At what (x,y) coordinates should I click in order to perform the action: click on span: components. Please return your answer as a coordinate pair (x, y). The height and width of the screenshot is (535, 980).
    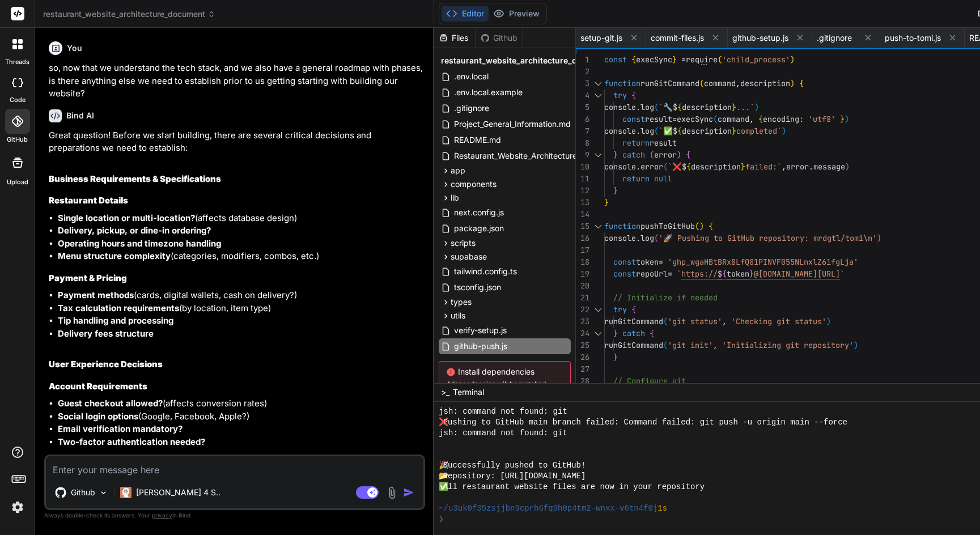
    Looking at the image, I should click on (473, 184).